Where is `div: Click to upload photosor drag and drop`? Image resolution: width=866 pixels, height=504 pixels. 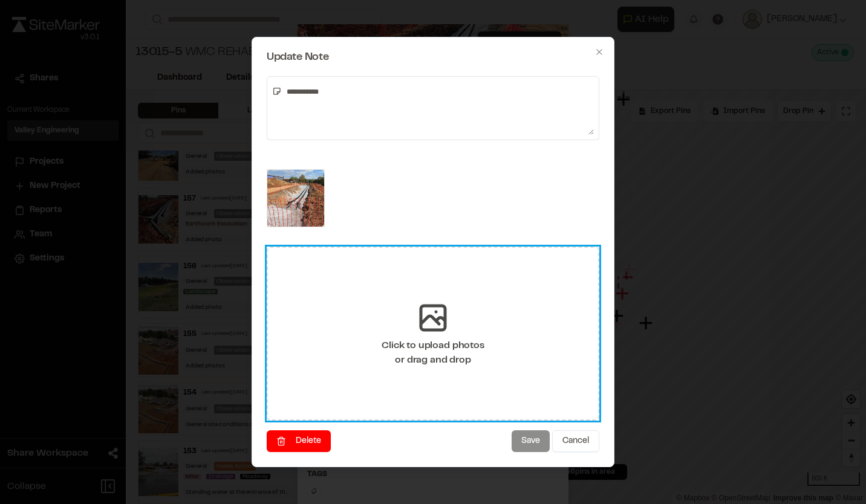 div: Click to upload photosor drag and drop is located at coordinates (433, 334).